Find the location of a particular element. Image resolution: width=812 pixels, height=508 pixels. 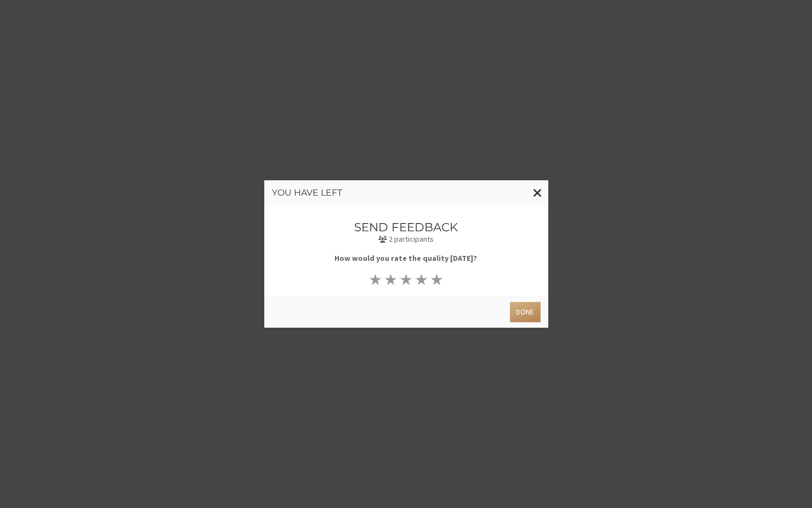

h3: You have left is located at coordinates (406, 193).